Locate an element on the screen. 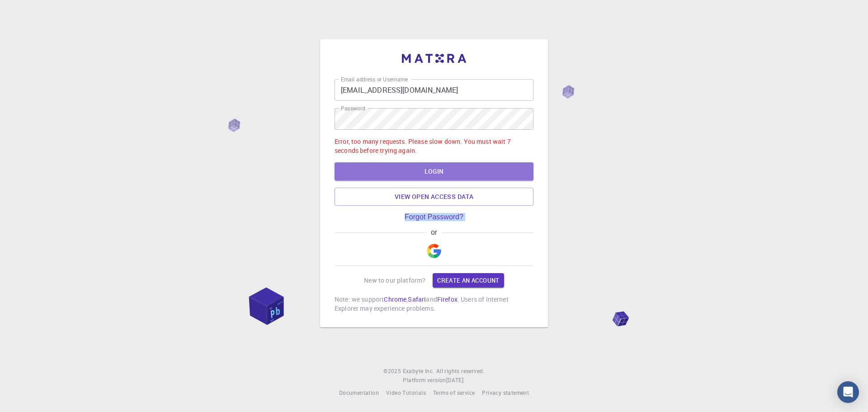  label: Password is located at coordinates (353, 108).